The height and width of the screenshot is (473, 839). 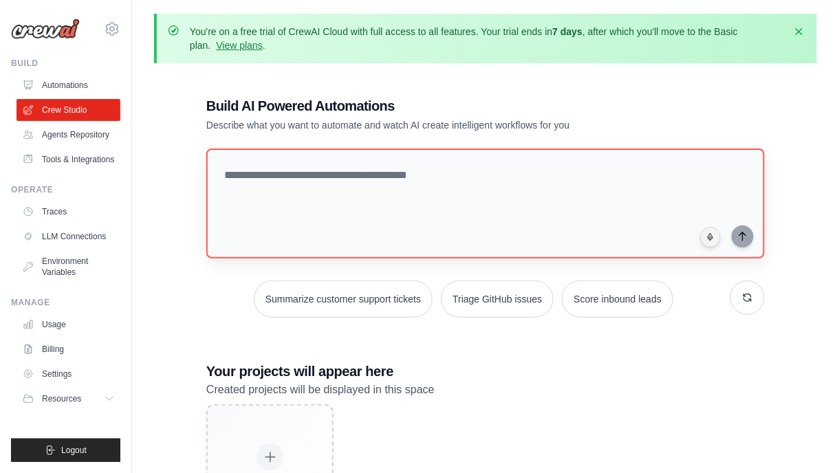 What do you see at coordinates (497, 299) in the screenshot?
I see `button: Triage GitHub issues` at bounding box center [497, 299].